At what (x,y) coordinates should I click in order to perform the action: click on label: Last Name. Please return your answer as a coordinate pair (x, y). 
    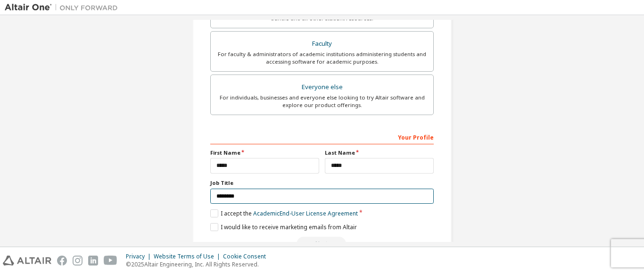
    Looking at the image, I should click on (379, 153).